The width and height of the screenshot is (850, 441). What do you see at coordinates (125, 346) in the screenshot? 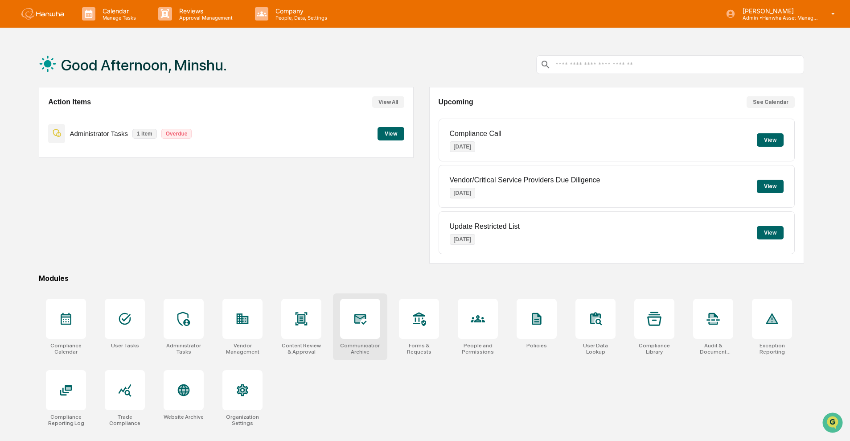
I see `div: User Tasks` at bounding box center [125, 346].